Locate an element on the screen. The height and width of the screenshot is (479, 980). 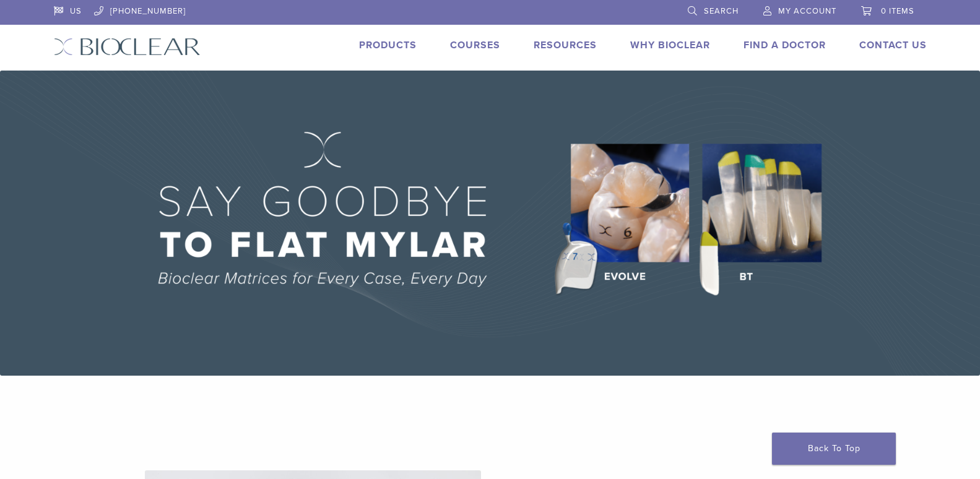
a: Products is located at coordinates (387, 45).